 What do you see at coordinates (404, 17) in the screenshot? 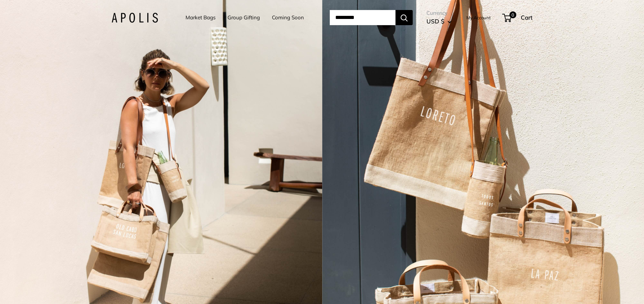
I see `button: Search` at bounding box center [404, 17].